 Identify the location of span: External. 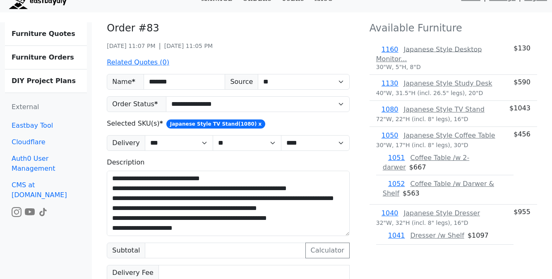
(25, 107).